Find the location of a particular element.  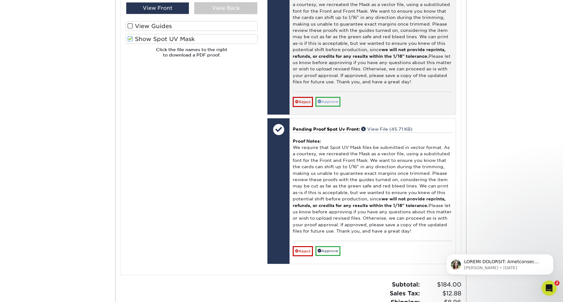

div: We require that Spot UV Mask files be submitted in vector format. As a courtesy, we recreated the... is located at coordinates (372, 187).